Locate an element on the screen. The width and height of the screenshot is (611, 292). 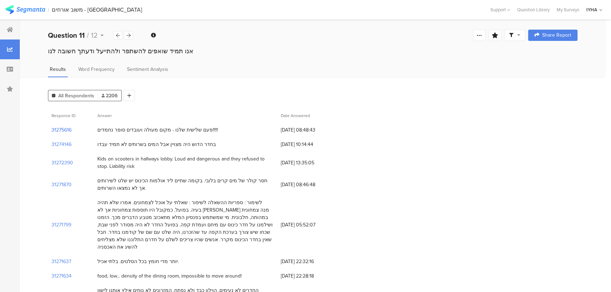
b: Question 11 is located at coordinates (66, 35).